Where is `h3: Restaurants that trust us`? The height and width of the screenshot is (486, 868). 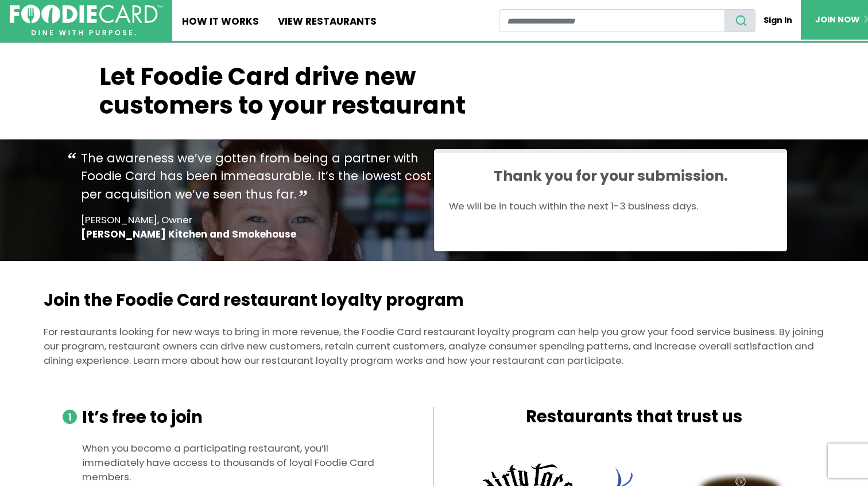
h3: Restaurants that trust us is located at coordinates (634, 416).